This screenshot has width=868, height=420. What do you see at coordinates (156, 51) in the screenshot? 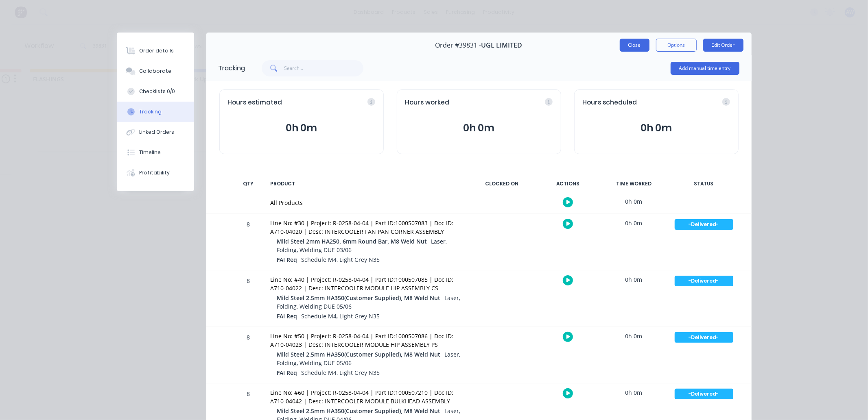
I see `div: Order details` at bounding box center [156, 51].